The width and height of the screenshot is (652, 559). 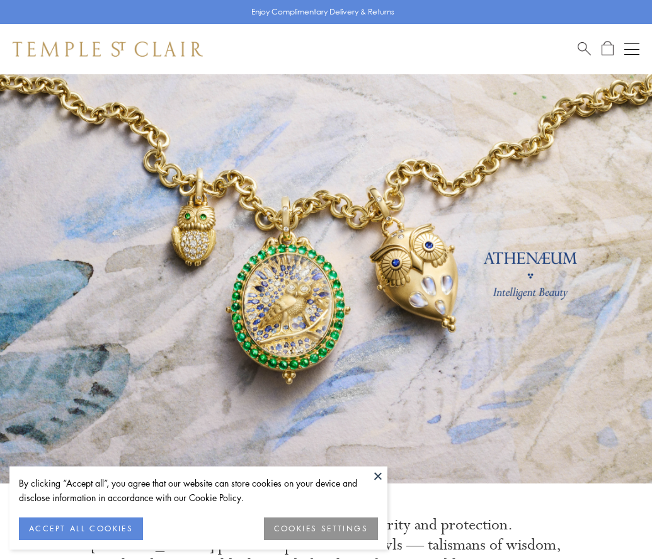 What do you see at coordinates (321, 529) in the screenshot?
I see `button: COOKIES SETTINGS` at bounding box center [321, 529].